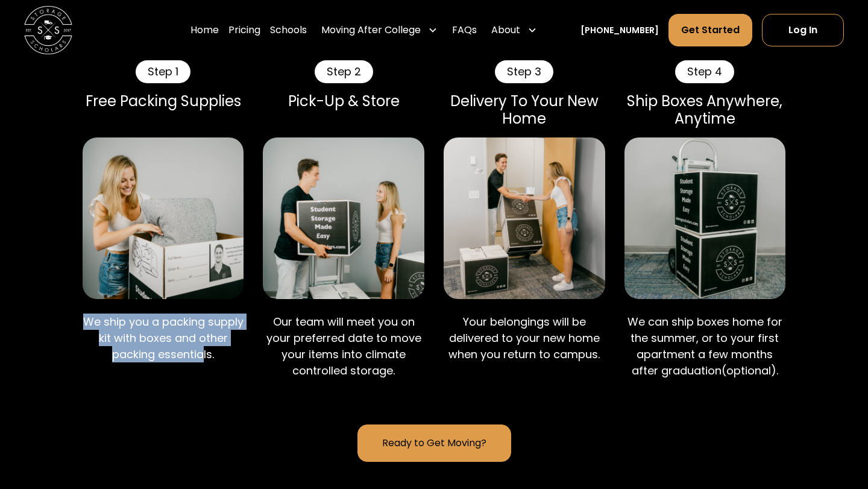 The image size is (868, 489). What do you see at coordinates (524, 338) in the screenshot?
I see `p: Your belongings will be delivered to your new home when you return to campus.` at bounding box center [524, 338].